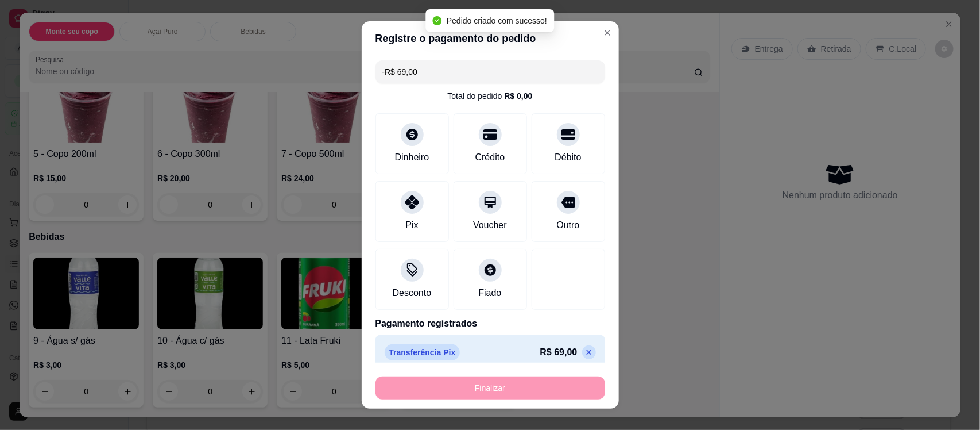 This screenshot has width=980, height=430. I want to click on div: Voucher, so click(490, 225).